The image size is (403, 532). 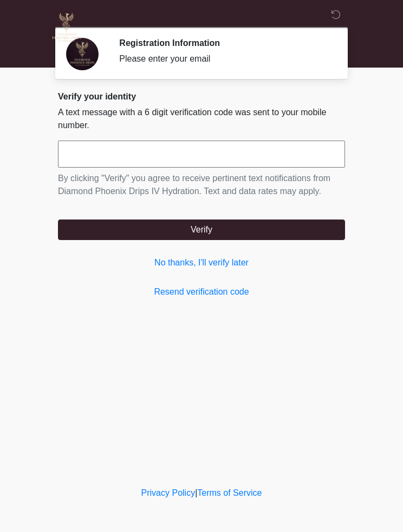 I want to click on a: Privacy Policy, so click(x=168, y=493).